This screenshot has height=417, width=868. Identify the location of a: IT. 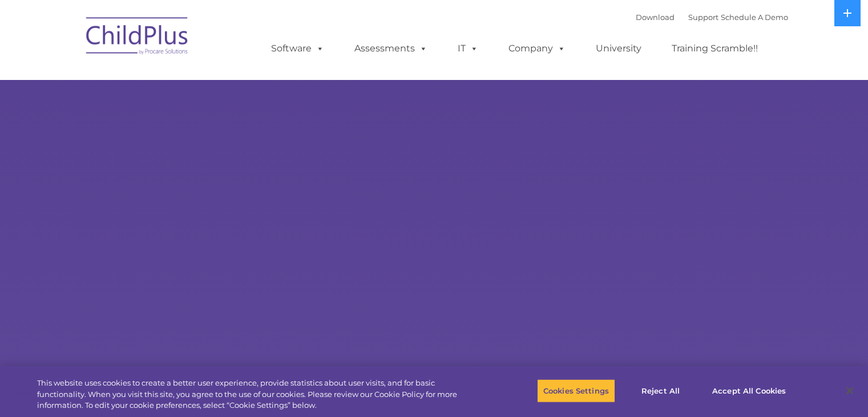
(468, 49).